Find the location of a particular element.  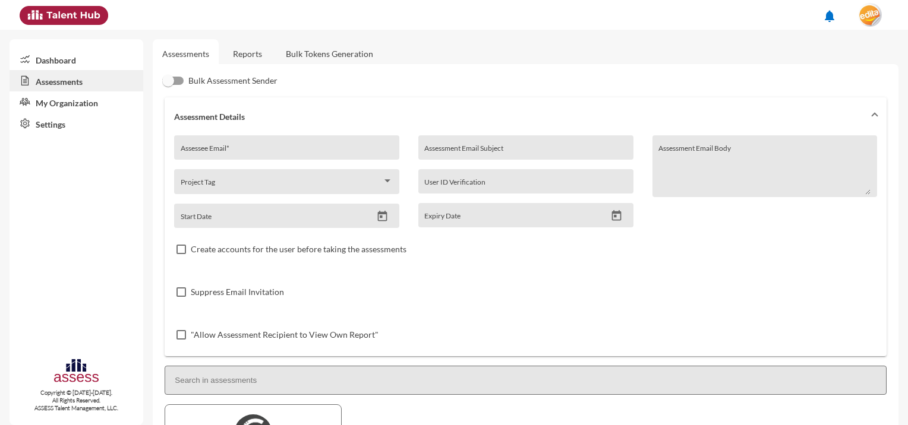

a: Settings is located at coordinates (76, 124).